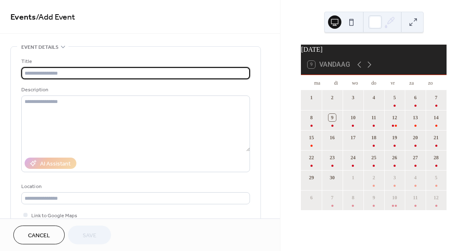  I want to click on div: 18, so click(374, 138).